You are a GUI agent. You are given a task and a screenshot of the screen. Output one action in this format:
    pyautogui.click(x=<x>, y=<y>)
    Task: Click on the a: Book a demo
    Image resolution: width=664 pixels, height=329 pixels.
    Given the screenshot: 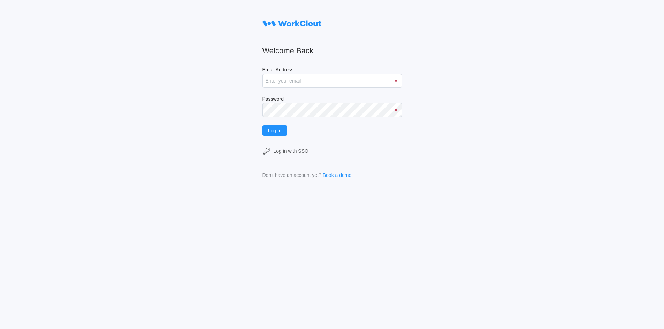 What is the action you would take?
    pyautogui.click(x=337, y=175)
    